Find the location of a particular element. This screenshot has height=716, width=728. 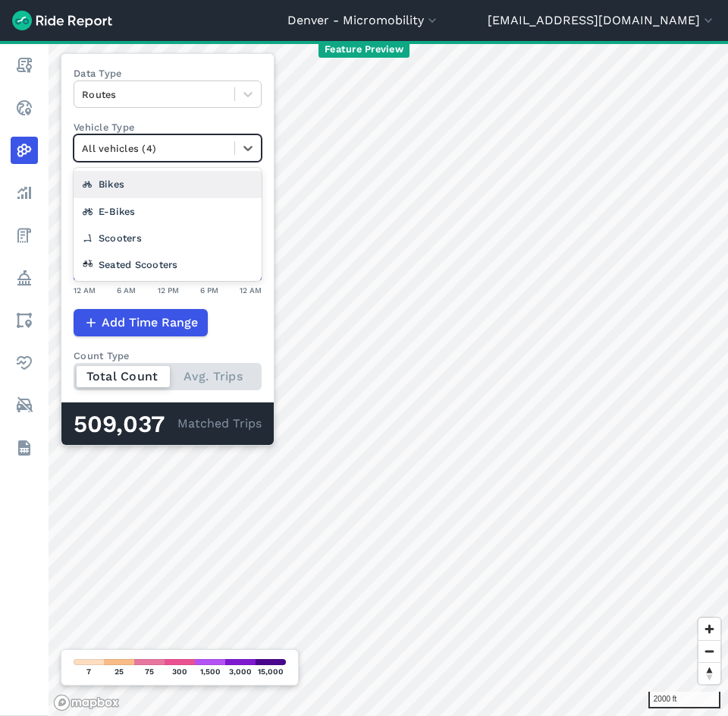

div: E-Bikes is located at coordinates (168, 211).